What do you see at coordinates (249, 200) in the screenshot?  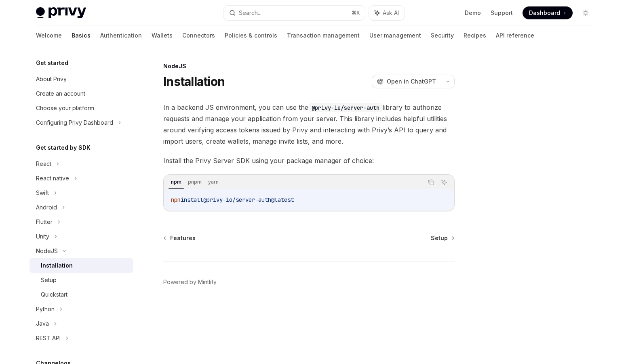 I see `span: @privy-io/server-auth@latest` at bounding box center [249, 200].